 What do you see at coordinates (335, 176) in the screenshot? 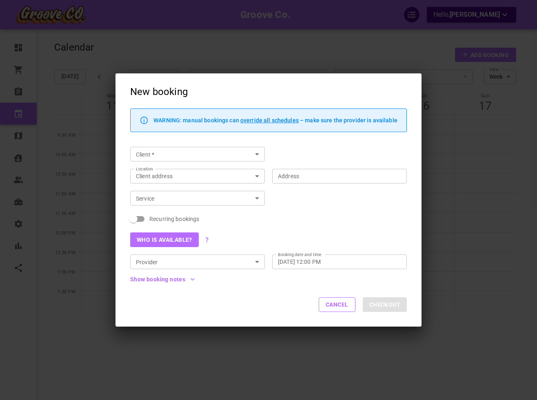
I see `input: Address` at bounding box center [335, 176].